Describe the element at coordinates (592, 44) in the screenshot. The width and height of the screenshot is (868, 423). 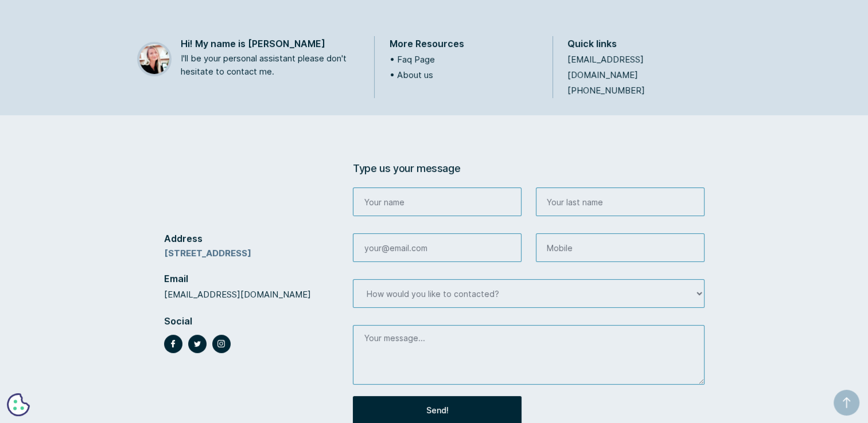
I see `div: Quick links` at that location.